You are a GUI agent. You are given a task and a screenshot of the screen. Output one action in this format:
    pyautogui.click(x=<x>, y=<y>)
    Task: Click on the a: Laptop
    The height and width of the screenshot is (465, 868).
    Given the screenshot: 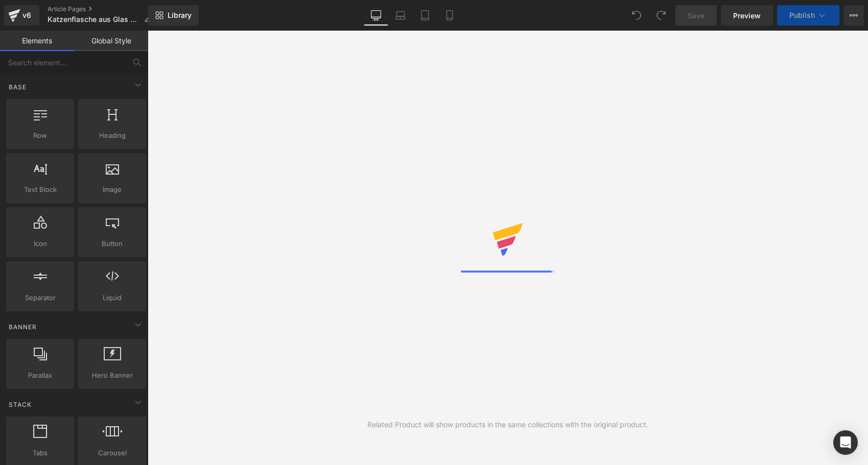 What is the action you would take?
    pyautogui.click(x=401, y=15)
    